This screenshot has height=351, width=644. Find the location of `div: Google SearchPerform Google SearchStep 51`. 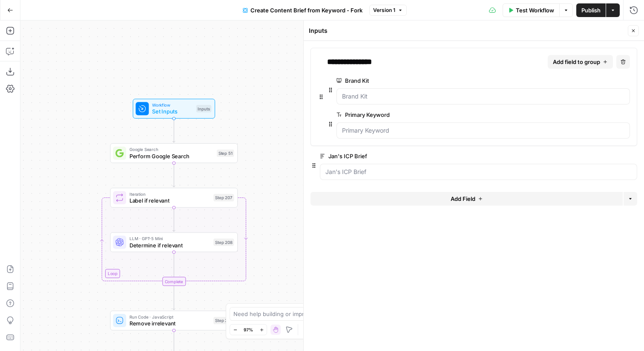

div: Google SearchPerform Google SearchStep 51 is located at coordinates (174, 153).